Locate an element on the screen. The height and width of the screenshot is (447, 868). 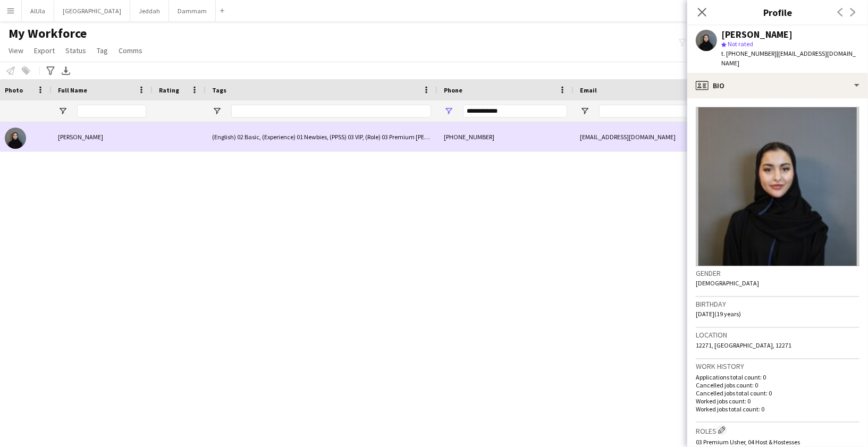
span: Comms is located at coordinates (130, 51).